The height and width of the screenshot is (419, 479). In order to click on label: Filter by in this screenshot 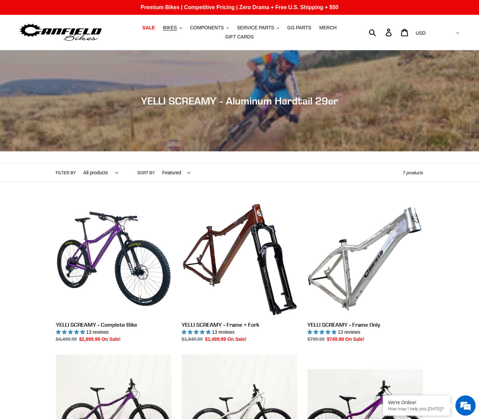, I will do `click(66, 173)`.